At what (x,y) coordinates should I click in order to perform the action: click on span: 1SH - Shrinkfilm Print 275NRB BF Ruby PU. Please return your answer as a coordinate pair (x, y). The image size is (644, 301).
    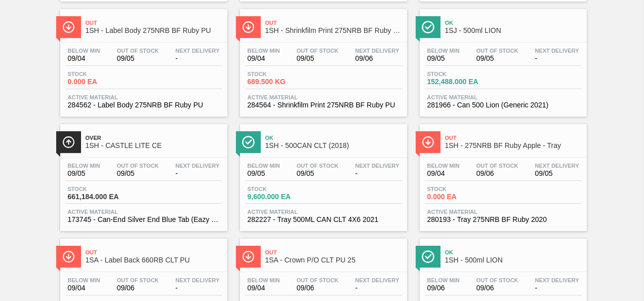
    Looking at the image, I should click on (334, 30).